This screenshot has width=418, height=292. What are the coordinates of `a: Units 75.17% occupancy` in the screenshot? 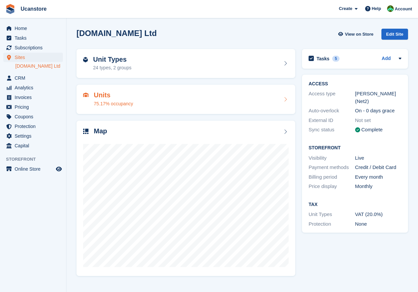 It's located at (186, 99).